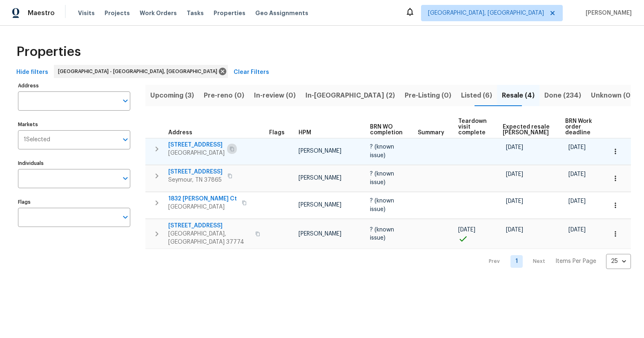 This screenshot has width=644, height=338. What do you see at coordinates (195, 180) in the screenshot?
I see `span: Seymour, TN 37865` at bounding box center [195, 180].